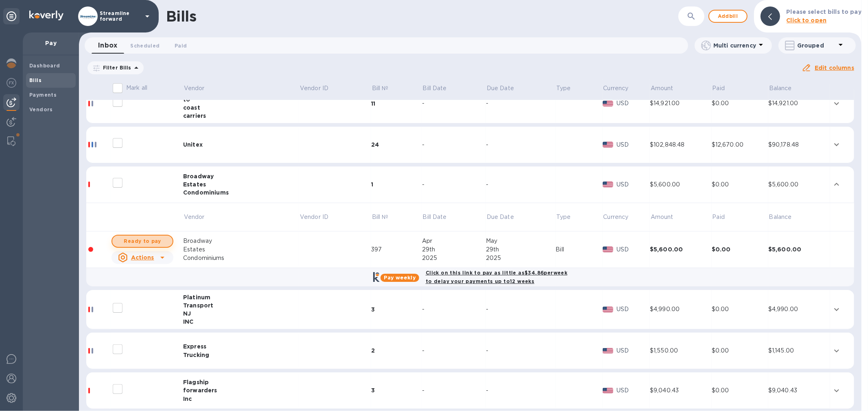 This screenshot has height=411, width=868. Describe the element at coordinates (241, 383) in the screenshot. I see `div: Flagship` at that location.